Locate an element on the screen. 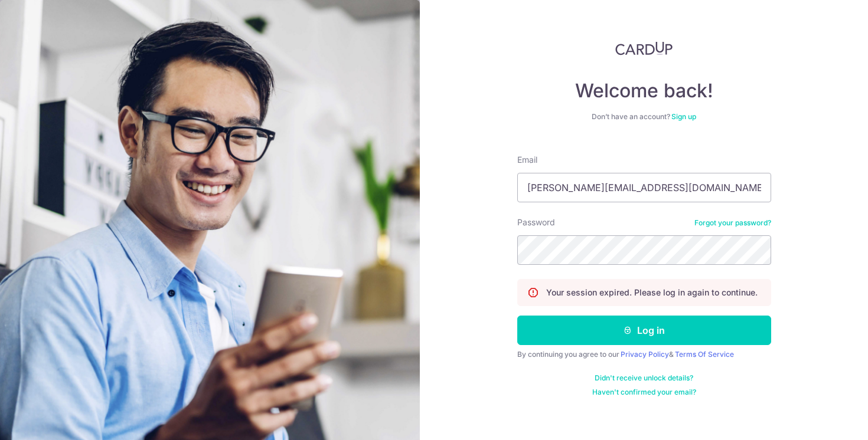  div: By continuing you agree to our & is located at coordinates (645, 354).